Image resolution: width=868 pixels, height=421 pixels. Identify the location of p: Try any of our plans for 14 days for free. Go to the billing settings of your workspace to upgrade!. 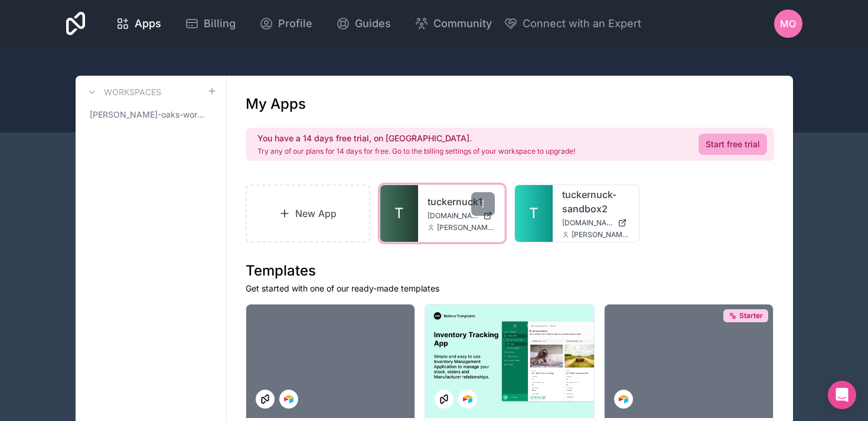
(416, 151).